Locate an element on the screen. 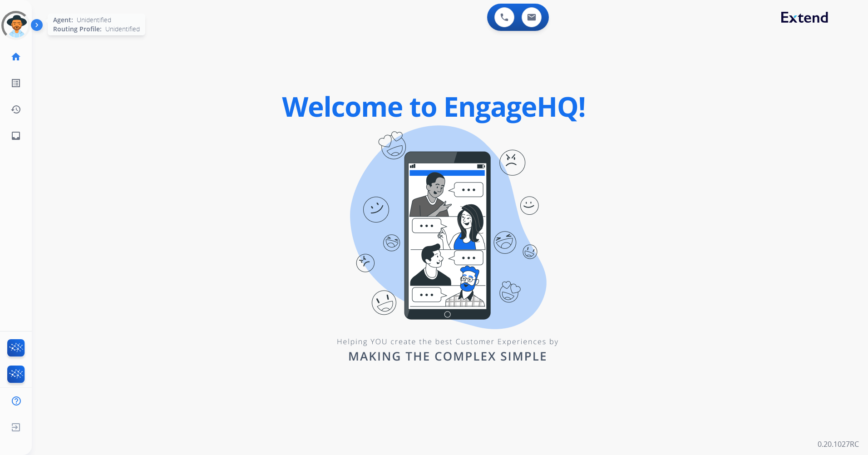  mat-icon: home is located at coordinates (16, 56).